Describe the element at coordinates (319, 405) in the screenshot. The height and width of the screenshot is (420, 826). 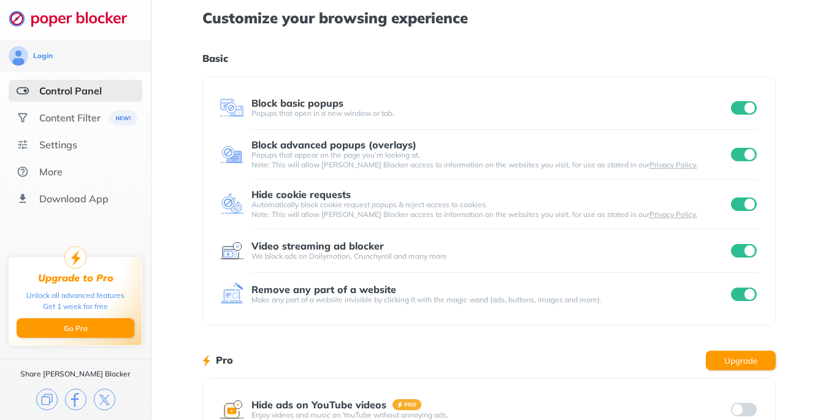
I see `div: Hide ads on YouTube videos` at that location.